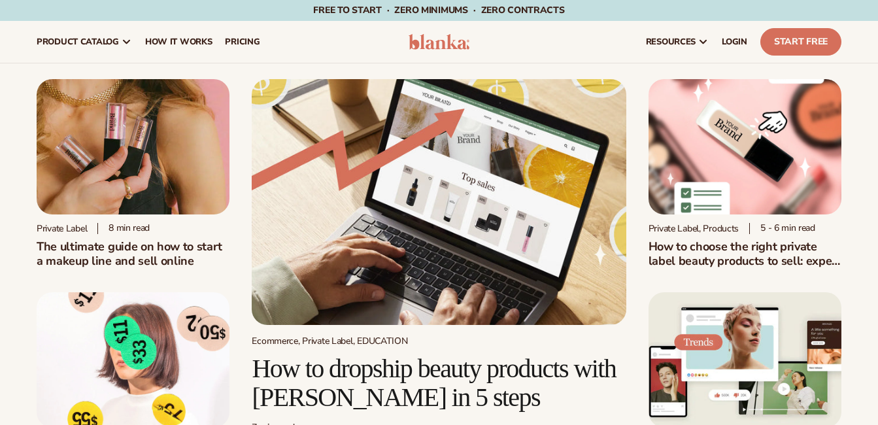 This screenshot has height=425, width=878. I want to click on a: LOGIN, so click(734, 42).